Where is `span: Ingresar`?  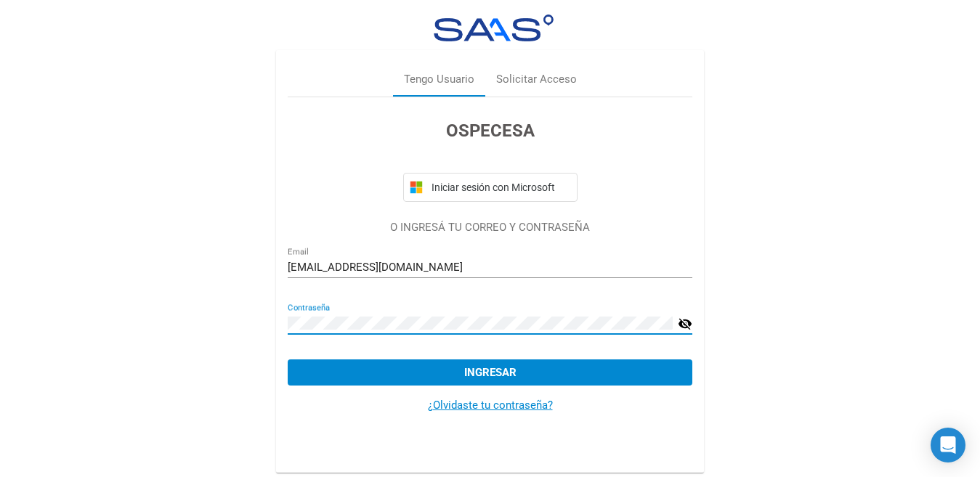
span: Ingresar is located at coordinates (491, 372).